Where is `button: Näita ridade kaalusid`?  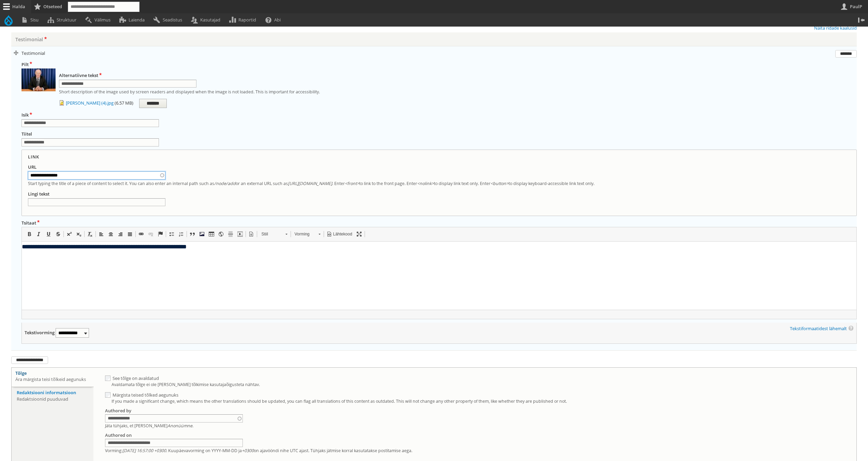
button: Näita ridade kaalusid is located at coordinates (836, 28).